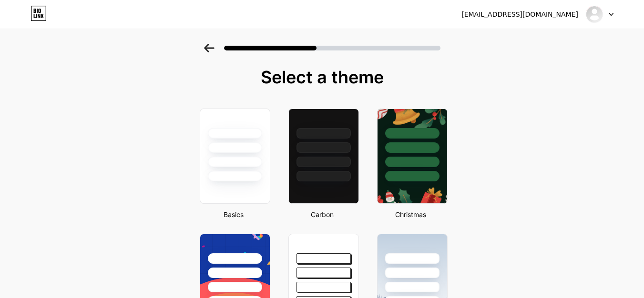 Image resolution: width=644 pixels, height=298 pixels. Describe the element at coordinates (594, 14) in the screenshot. I see `img: aitheinhealing` at that location.